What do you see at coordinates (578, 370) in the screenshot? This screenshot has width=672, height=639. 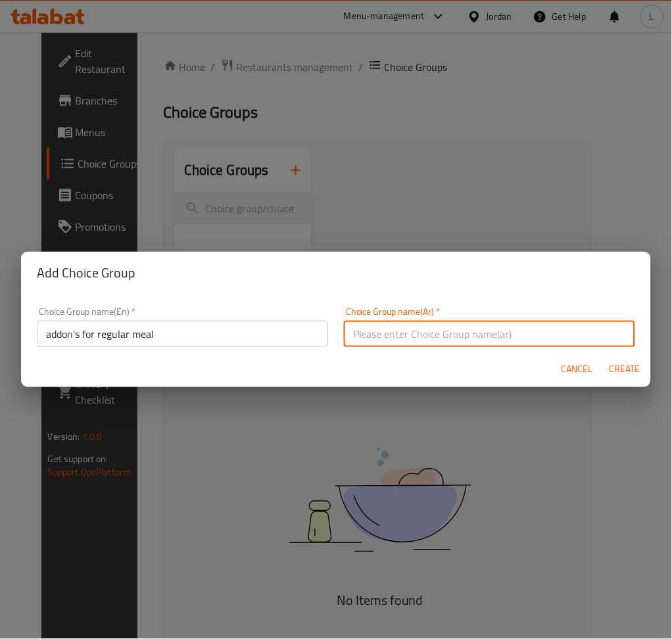 I see `span: Cancel` at bounding box center [578, 370].